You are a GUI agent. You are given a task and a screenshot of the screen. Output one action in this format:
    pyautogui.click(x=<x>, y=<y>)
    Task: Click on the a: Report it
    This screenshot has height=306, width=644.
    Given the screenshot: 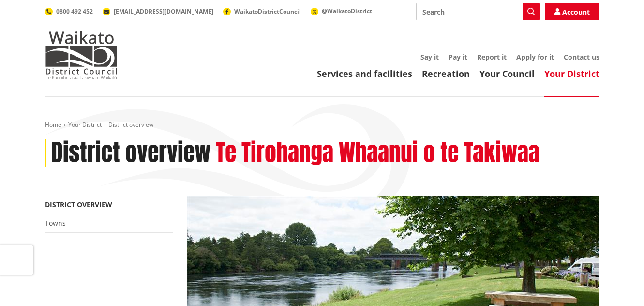 What is the action you would take?
    pyautogui.click(x=491, y=56)
    